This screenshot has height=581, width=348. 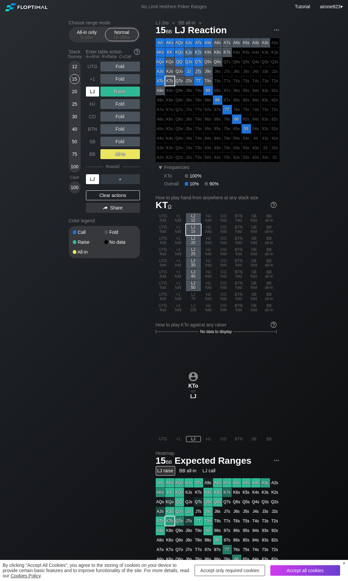 I want to click on div: A5s, so click(x=247, y=43).